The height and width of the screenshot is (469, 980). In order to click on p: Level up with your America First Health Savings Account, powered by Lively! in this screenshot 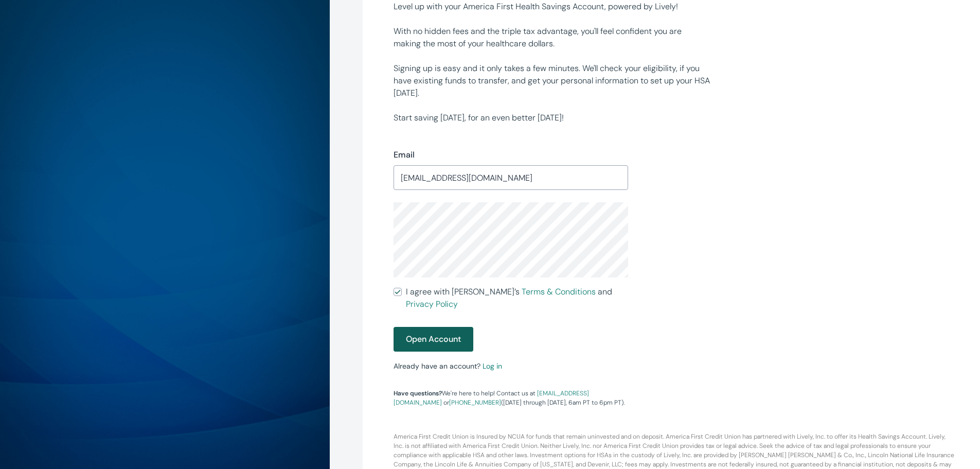, I will do `click(552, 7)`.